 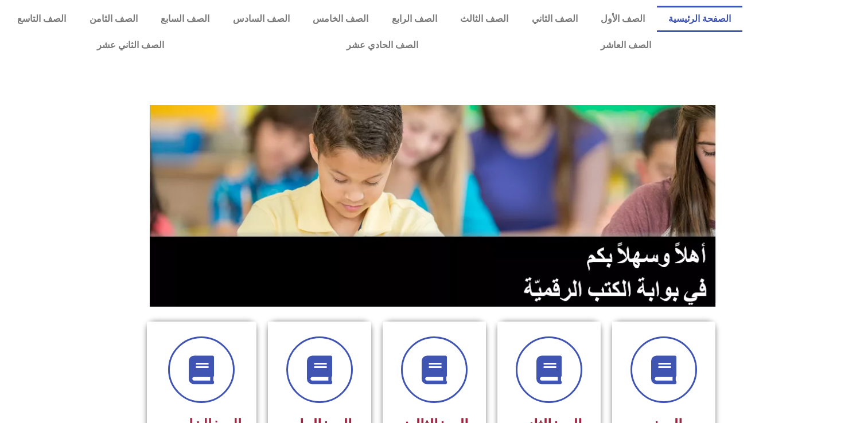 I want to click on a: الصف السادس, so click(x=262, y=19).